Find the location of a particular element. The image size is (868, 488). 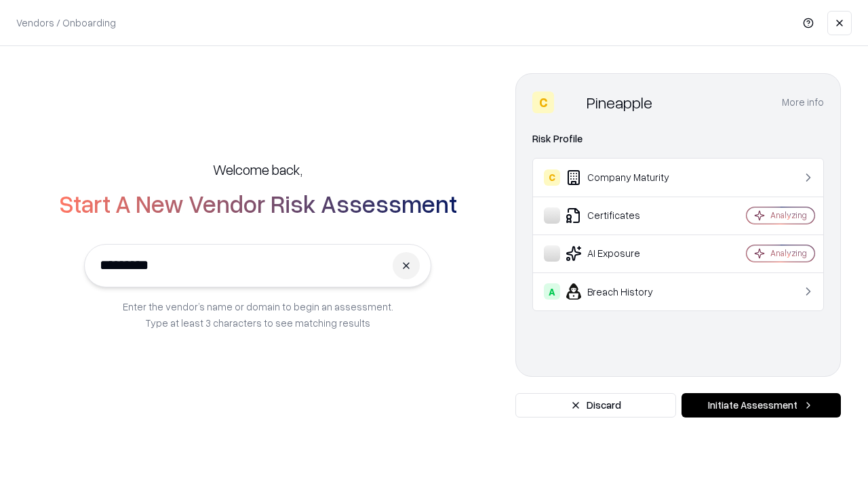

div: Company Maturity is located at coordinates (625, 177).